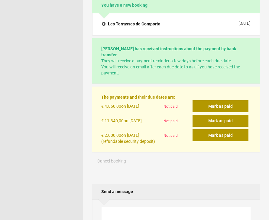  What do you see at coordinates (138, 97) in the screenshot?
I see `strong: The payments and their due dates are:` at bounding box center [138, 97].